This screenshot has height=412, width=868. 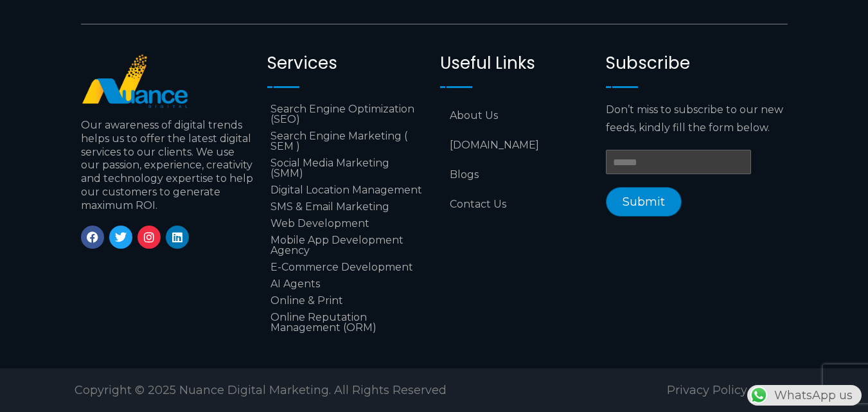 I want to click on button: Submit, so click(x=644, y=202).